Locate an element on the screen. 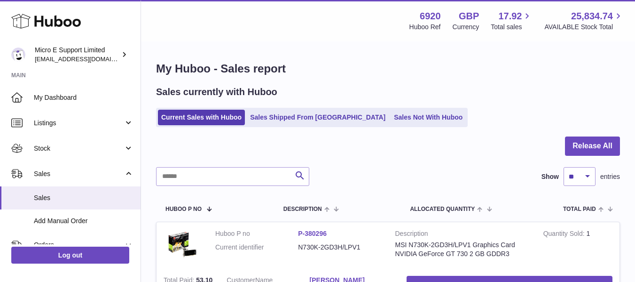 This screenshot has width=635, height=282. div: Currency is located at coordinates (466, 27).